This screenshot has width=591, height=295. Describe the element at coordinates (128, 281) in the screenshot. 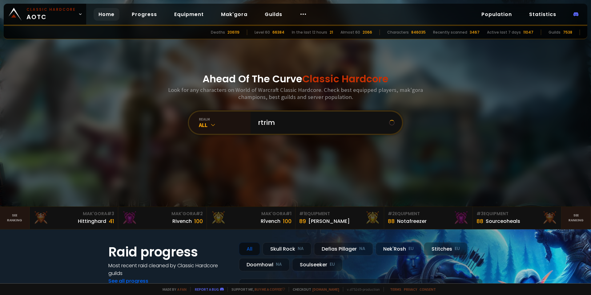

I see `a: See all progress` at that location.